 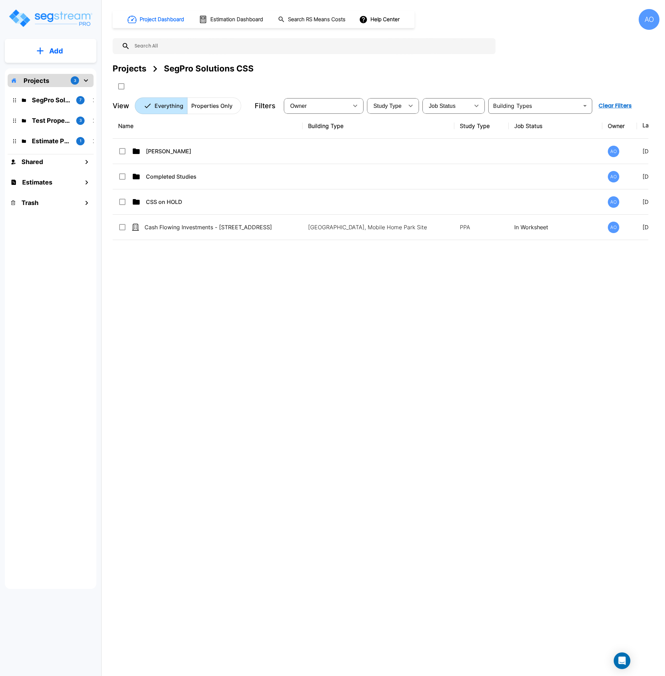 What do you see at coordinates (556, 126) in the screenshot?
I see `th: Job Status` at bounding box center [556, 126].